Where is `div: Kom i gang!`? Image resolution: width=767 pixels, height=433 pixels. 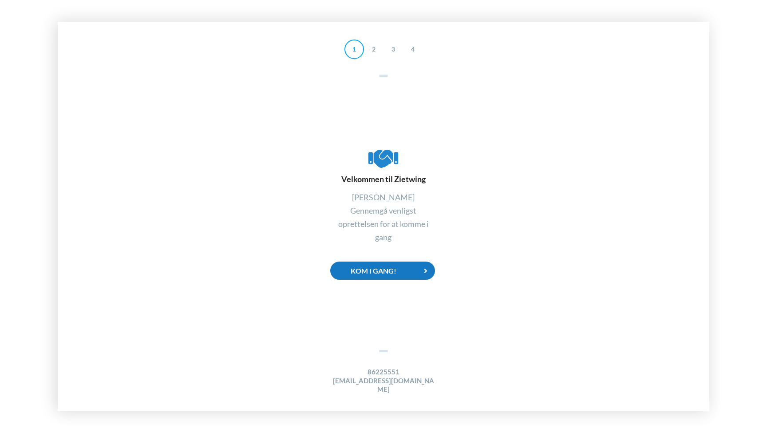 div: Kom i gang! is located at coordinates (382, 270).